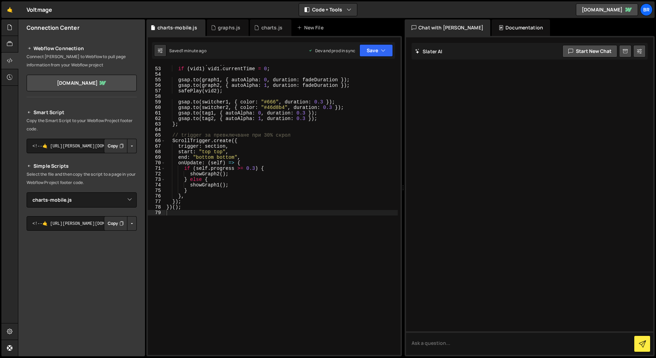 This screenshot has width=656, height=358. Describe the element at coordinates (156, 146) in the screenshot. I see `div: 67` at that location.